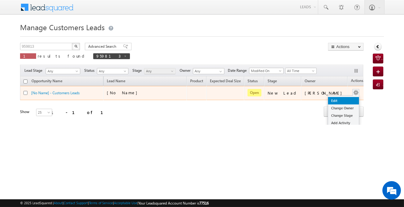 Image resolution: width=404 pixels, height=207 pixels. What do you see at coordinates (272, 82) in the screenshot?
I see `a: Stage` at bounding box center [272, 82].